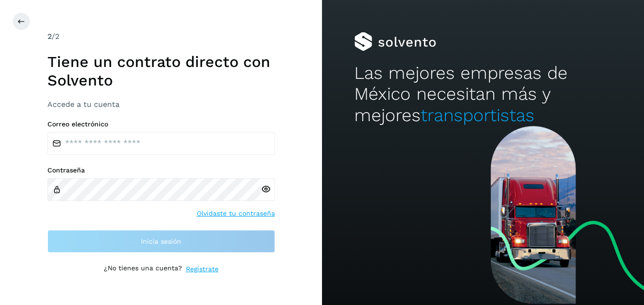 This screenshot has width=644, height=305. I want to click on a: Regístrate, so click(202, 268).